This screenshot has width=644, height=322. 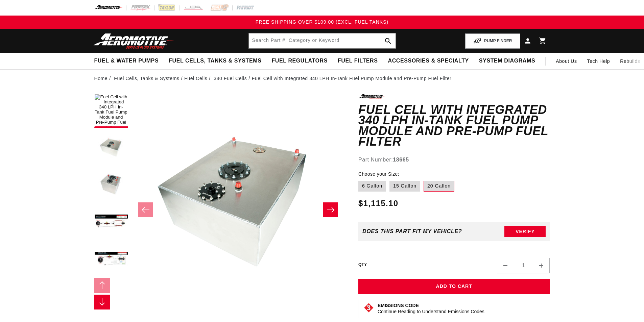 I want to click on span: Fuel & Water Pumps, so click(x=126, y=61).